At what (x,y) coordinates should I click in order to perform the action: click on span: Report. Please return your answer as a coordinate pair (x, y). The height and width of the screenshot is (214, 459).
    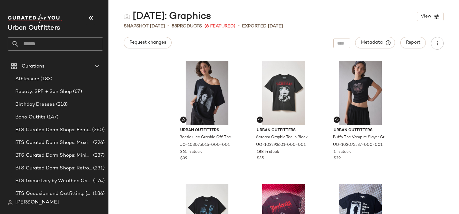
    Looking at the image, I should click on (413, 43).